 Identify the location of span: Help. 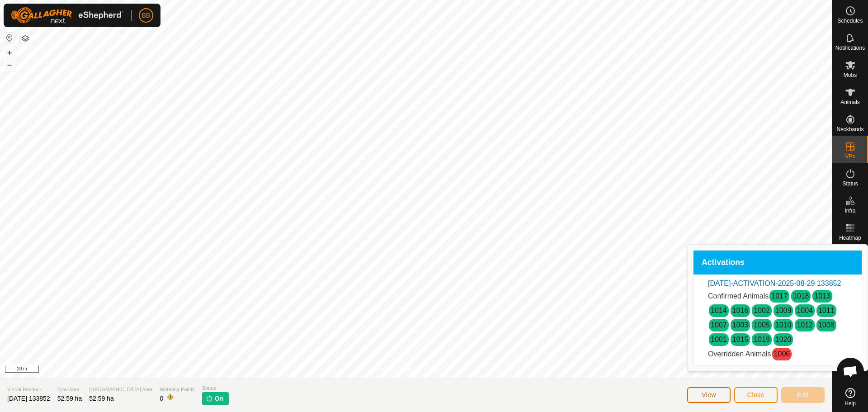
(850, 403).